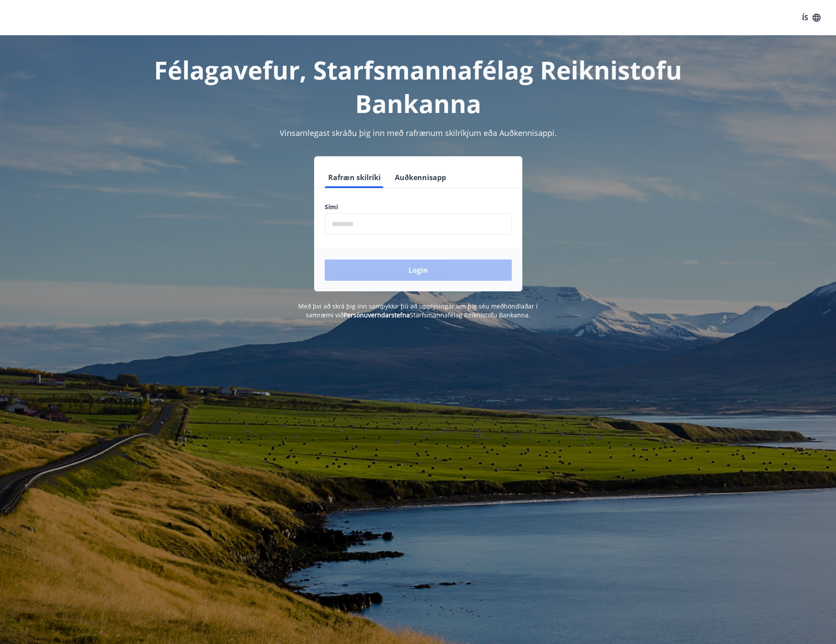  I want to click on a: Persónuverndarstefna, so click(377, 315).